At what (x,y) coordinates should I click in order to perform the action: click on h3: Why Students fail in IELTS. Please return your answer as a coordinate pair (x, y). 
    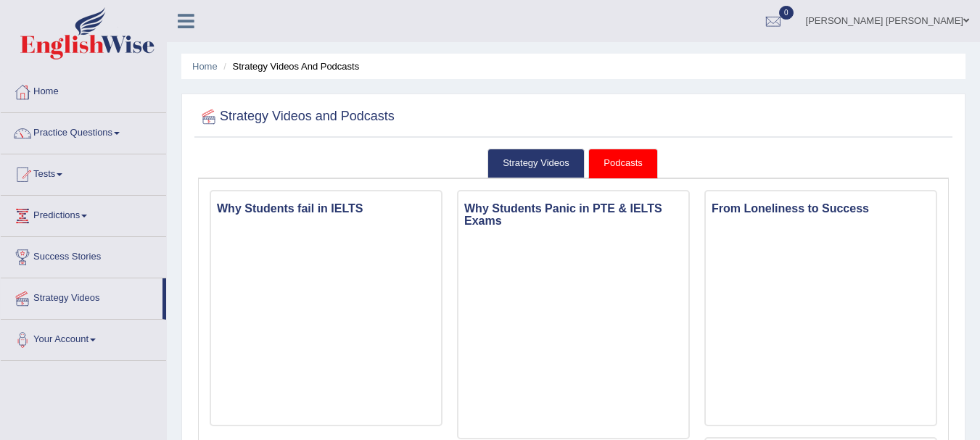
    Looking at the image, I should click on (326, 209).